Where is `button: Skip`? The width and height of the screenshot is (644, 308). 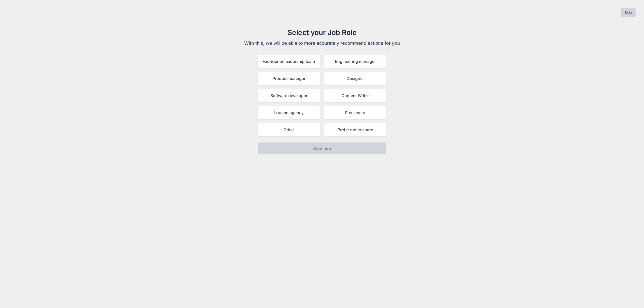
button: Skip is located at coordinates (628, 13).